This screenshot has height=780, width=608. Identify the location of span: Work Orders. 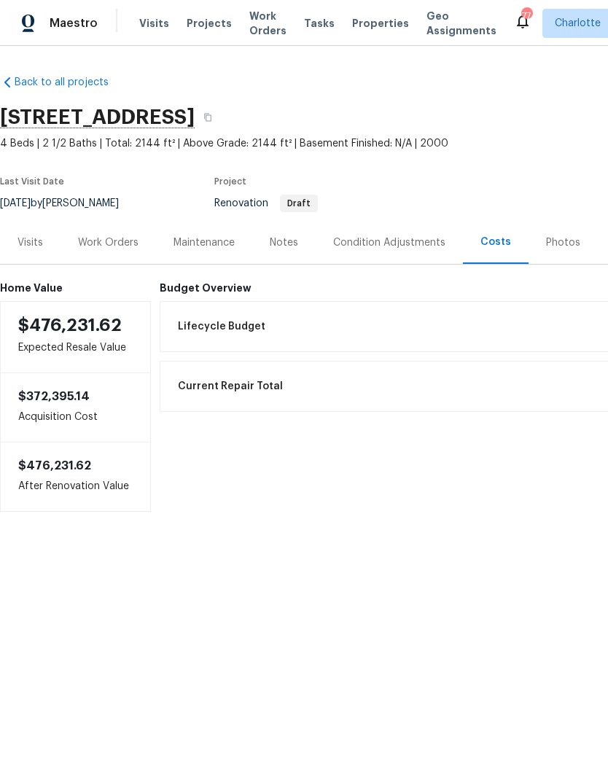
(268, 23).